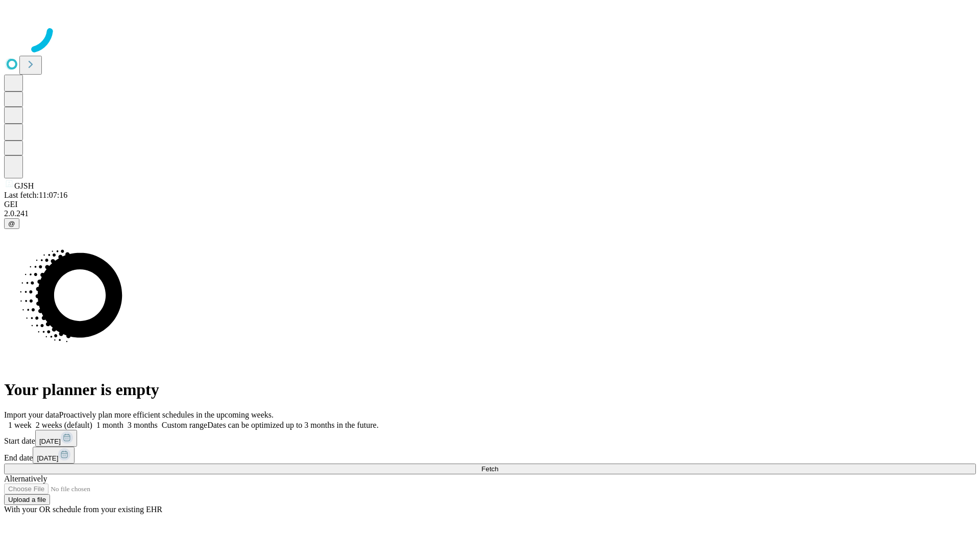  Describe the element at coordinates (490, 454) in the screenshot. I see `div: End date` at that location.